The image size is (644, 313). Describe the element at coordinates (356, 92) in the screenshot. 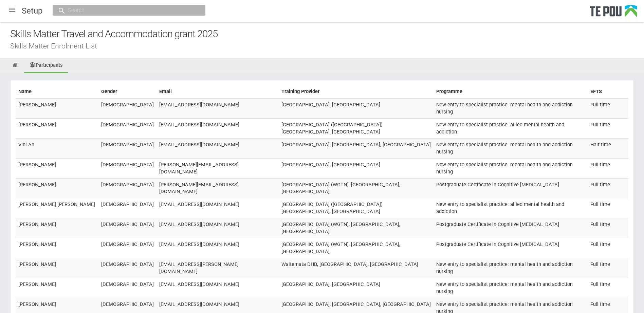

I see `th: Training Provider` at that location.